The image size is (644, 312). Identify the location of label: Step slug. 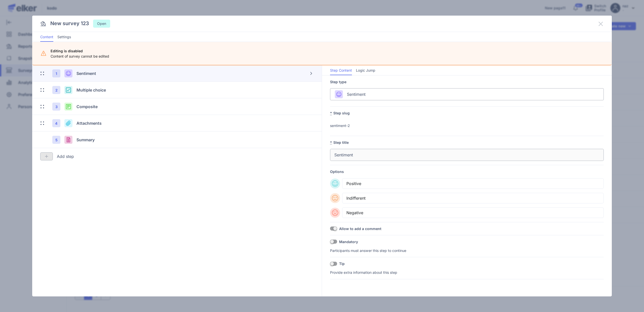
(467, 113).